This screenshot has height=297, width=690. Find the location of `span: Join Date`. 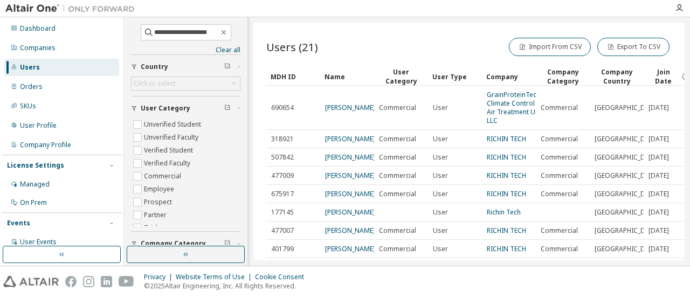

span: Join Date is located at coordinates (663, 77).